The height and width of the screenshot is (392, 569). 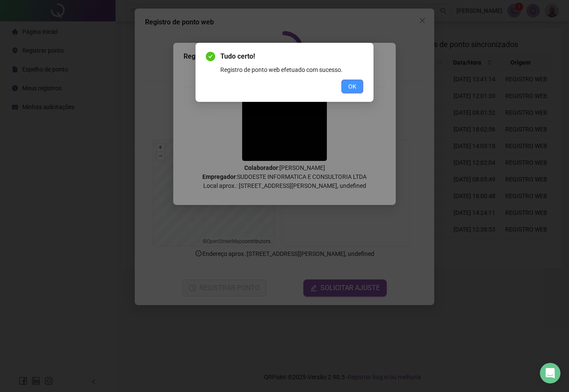 I want to click on span: check-circle, so click(x=210, y=56).